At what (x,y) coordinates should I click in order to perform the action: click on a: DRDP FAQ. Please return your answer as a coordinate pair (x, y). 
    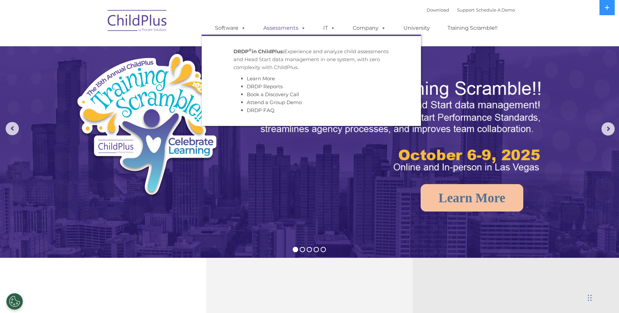
    Looking at the image, I should click on (260, 110).